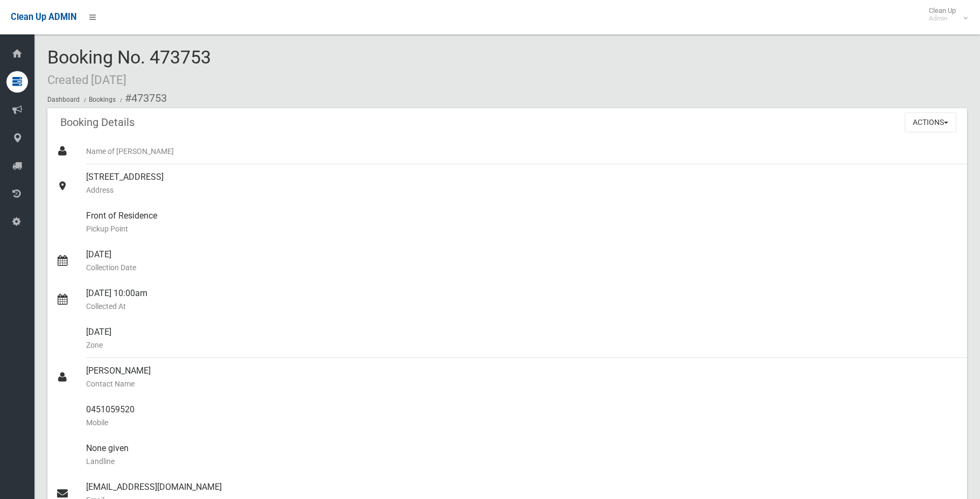  I want to click on div: 0451059520, so click(522, 416).